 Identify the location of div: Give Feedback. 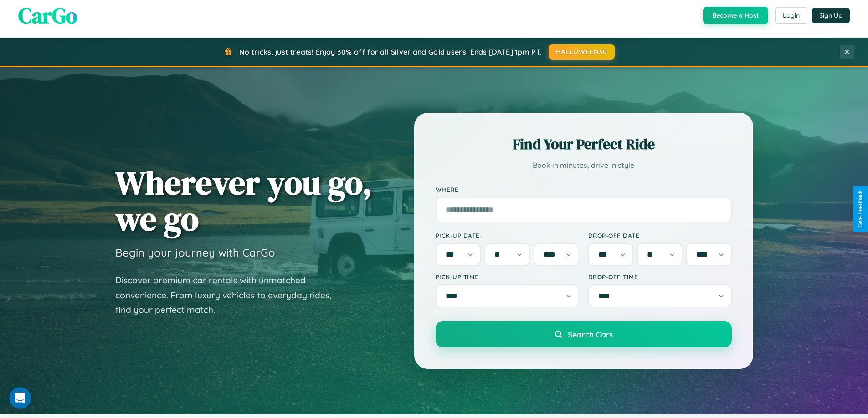
(860, 209).